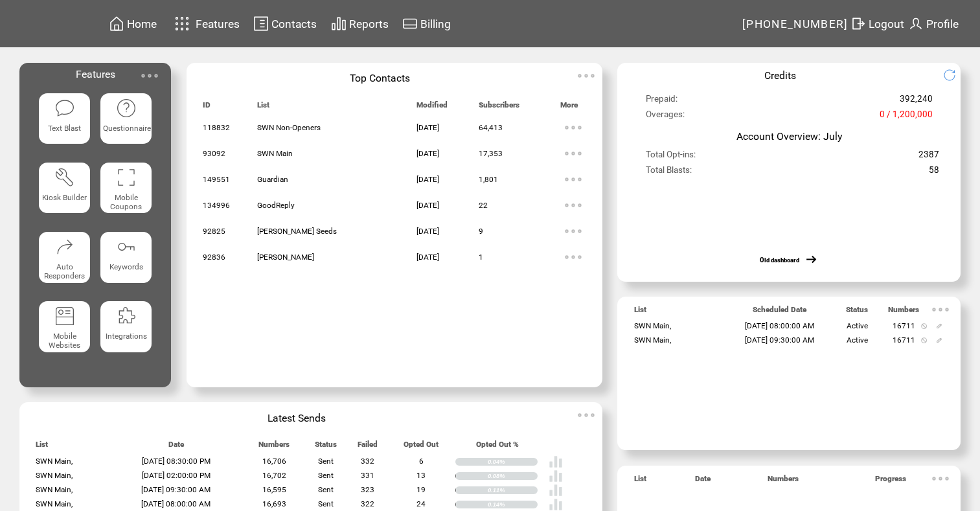 This screenshot has width=980, height=511. What do you see at coordinates (923, 326) in the screenshot?
I see `img: notallowed.svg` at bounding box center [923, 326].